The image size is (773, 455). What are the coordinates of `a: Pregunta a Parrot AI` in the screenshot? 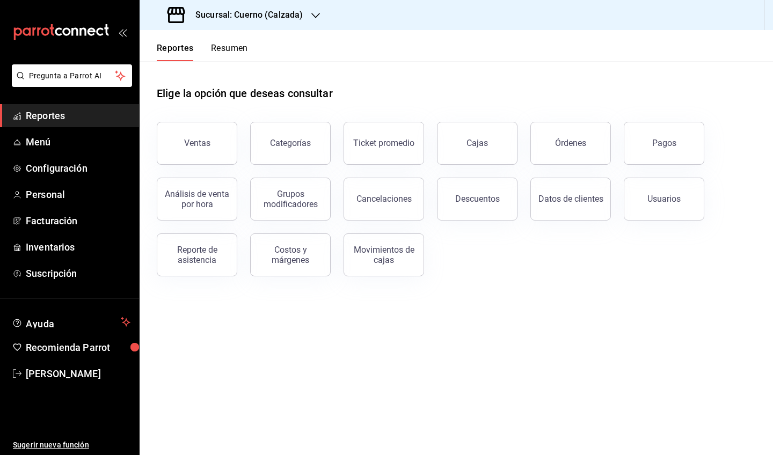 It's located at (70, 83).